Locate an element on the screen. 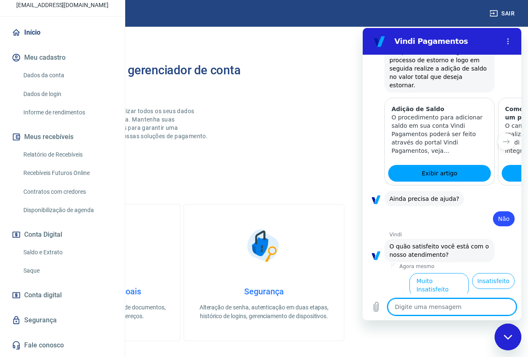 This screenshot has height=357, width=528. a: Segurança is located at coordinates (62, 320).